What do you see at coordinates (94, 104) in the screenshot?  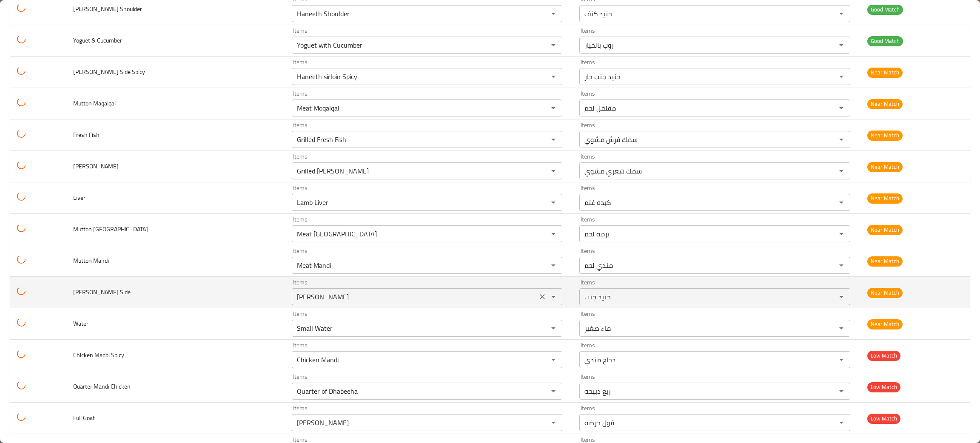 I see `span: Mutton Maqalqal` at bounding box center [94, 104].